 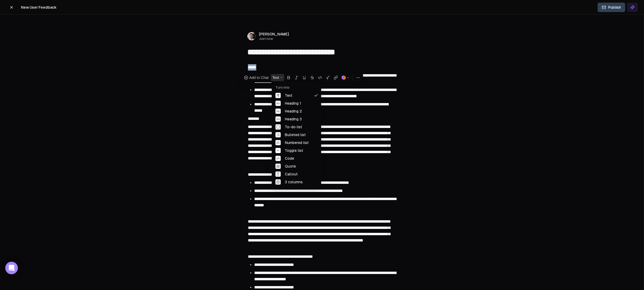 What do you see at coordinates (297, 182) in the screenshot?
I see `div: 3 columns` at bounding box center [297, 182].